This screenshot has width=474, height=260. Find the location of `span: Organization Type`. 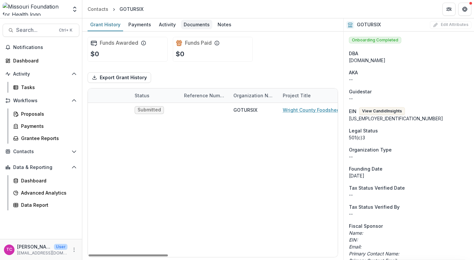

span: Organization Type is located at coordinates (370, 150).